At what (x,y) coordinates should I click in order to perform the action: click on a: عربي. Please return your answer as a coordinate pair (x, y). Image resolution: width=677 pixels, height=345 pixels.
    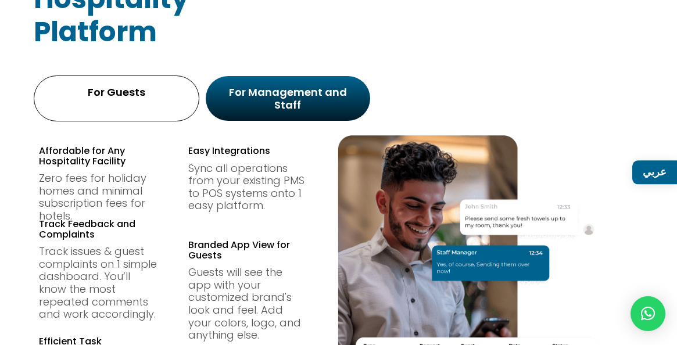
    Looking at the image, I should click on (655, 172).